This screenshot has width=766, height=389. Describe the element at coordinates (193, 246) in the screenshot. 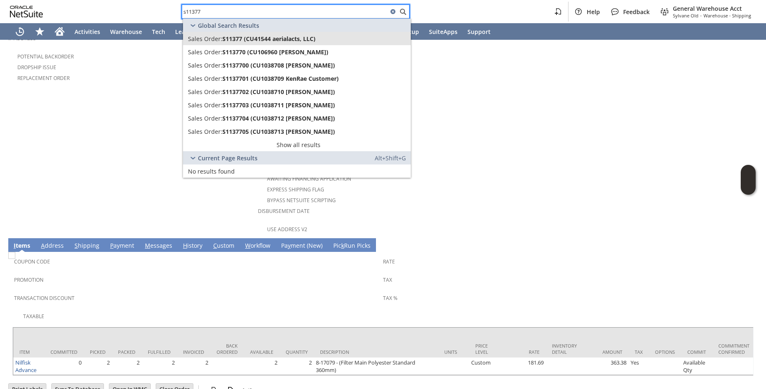

I see `a: History` at that location.